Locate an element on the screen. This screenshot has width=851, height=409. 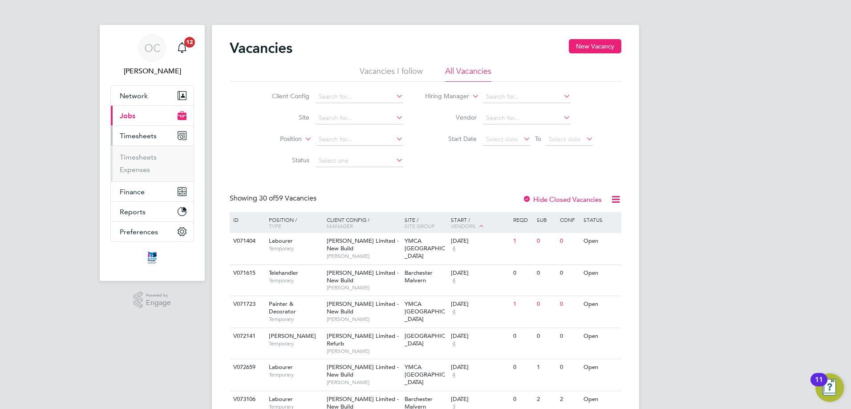
div: V072659 is located at coordinates (247, 368).